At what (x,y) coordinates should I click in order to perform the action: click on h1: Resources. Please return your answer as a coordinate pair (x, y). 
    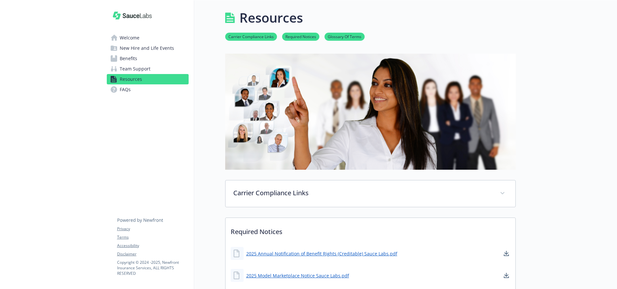
    Looking at the image, I should click on (271, 18).